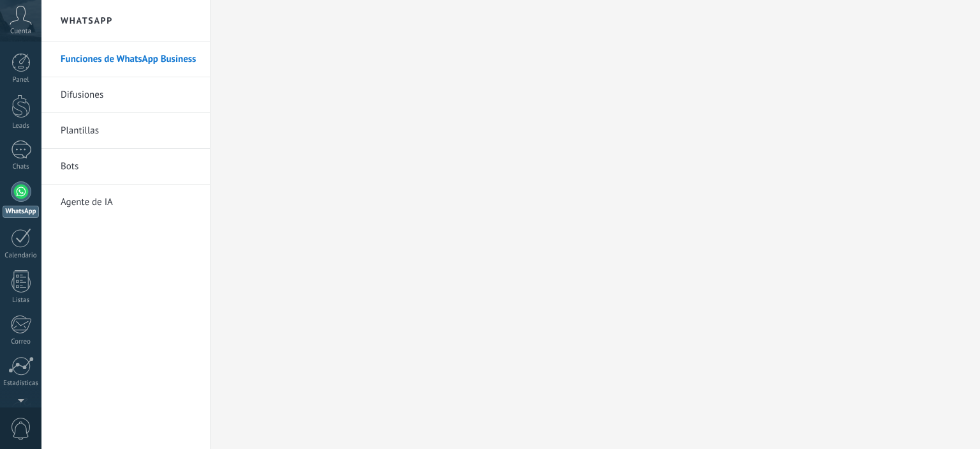  What do you see at coordinates (20, 211) in the screenshot?
I see `div: WhatsApp` at bounding box center [20, 211].